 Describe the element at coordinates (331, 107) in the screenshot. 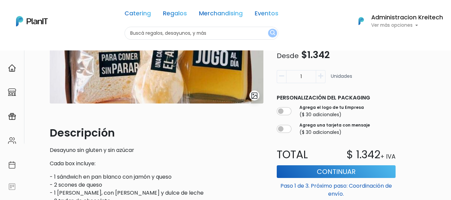

I see `label: Agrega el logo de tu Empresa` at that location.